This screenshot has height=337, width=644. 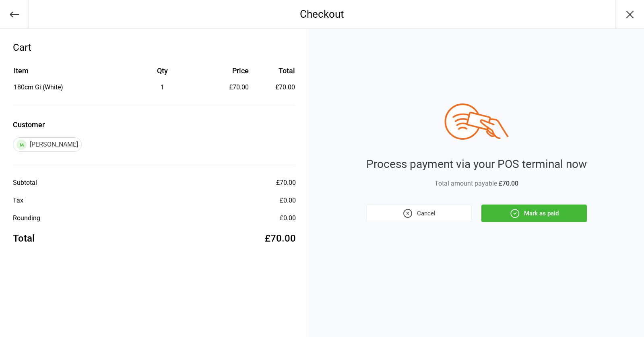 I want to click on div: 1, so click(x=162, y=87).